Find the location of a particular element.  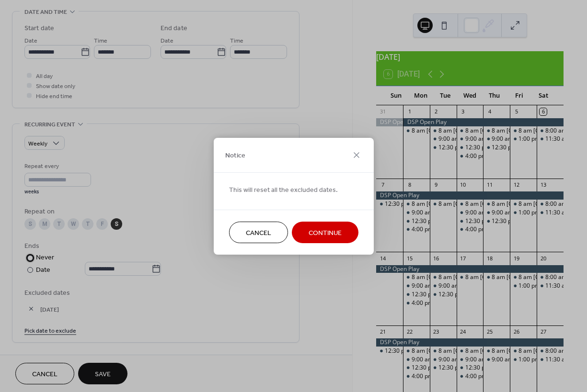

span: This will reset all the excluded dates. is located at coordinates (283, 190).